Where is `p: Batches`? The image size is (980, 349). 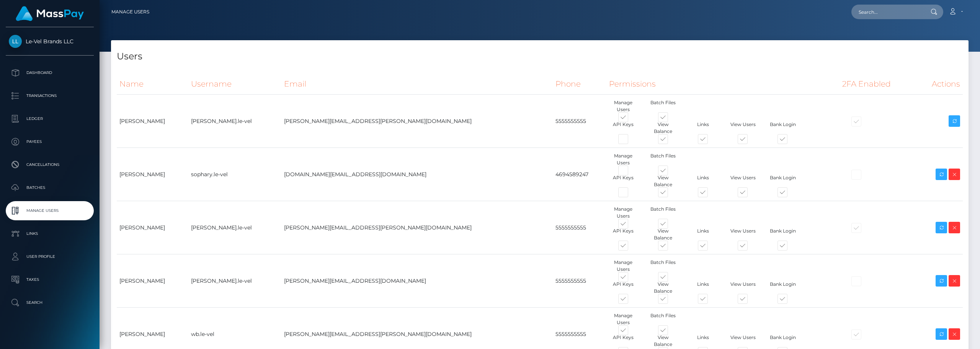
p: Batches is located at coordinates (50, 188).